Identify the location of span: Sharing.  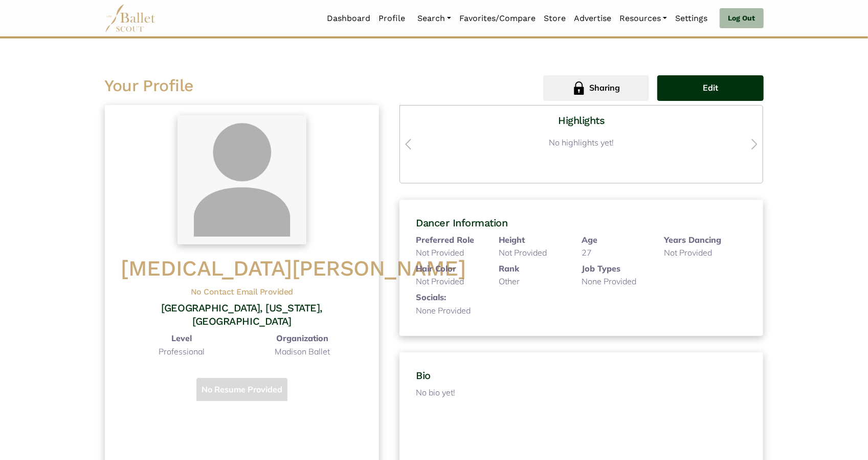
(605, 88).